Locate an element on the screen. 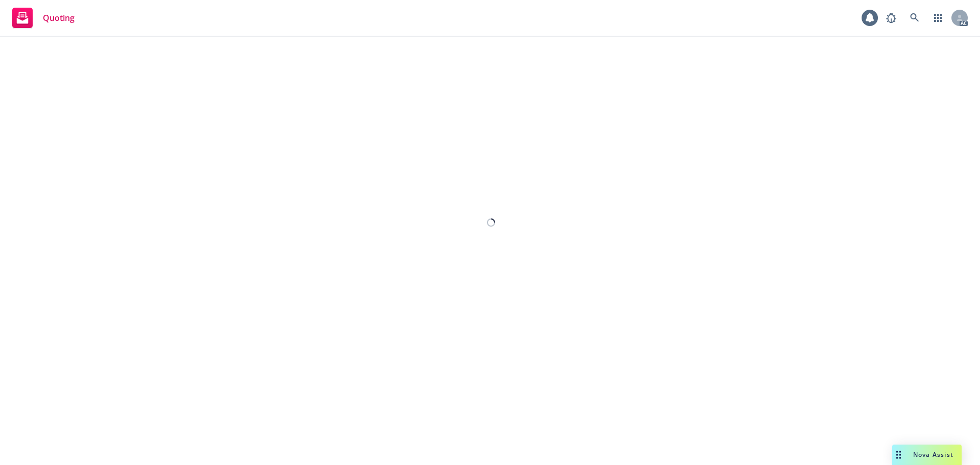 This screenshot has width=980, height=465. a: Switch app is located at coordinates (938, 18).